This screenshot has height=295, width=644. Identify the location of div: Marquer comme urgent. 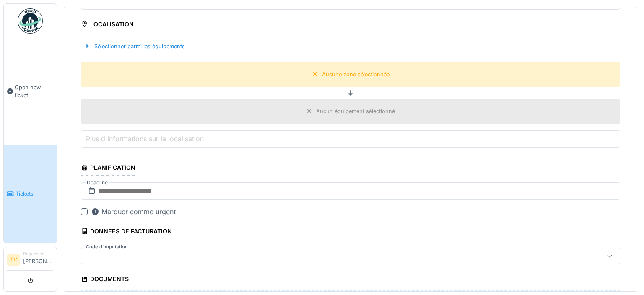
(134, 212).